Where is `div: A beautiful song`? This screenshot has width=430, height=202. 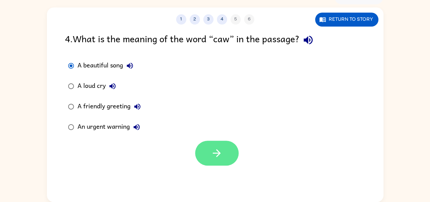
div: A beautiful song is located at coordinates (107, 66).